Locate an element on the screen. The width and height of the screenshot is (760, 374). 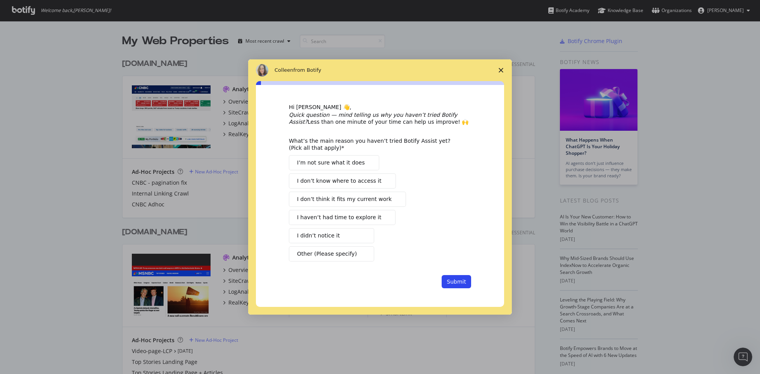
button: I haven’t had time to explore it is located at coordinates (342, 217).